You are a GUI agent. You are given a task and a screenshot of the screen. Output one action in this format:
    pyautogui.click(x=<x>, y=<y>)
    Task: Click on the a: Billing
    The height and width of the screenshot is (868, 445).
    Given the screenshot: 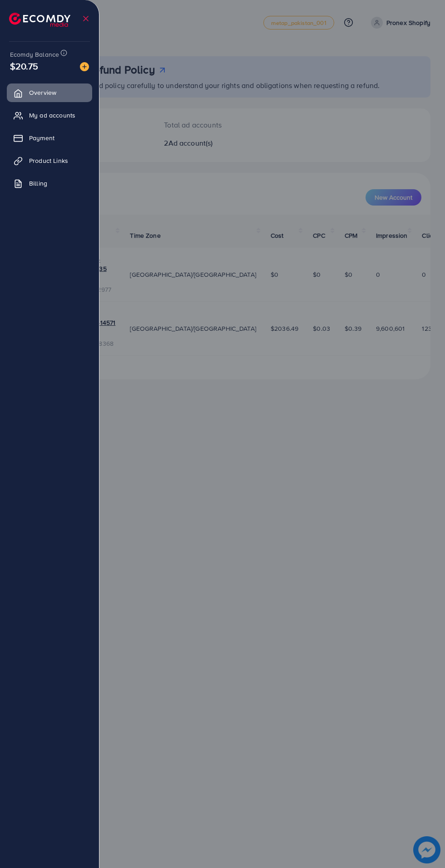 What is the action you would take?
    pyautogui.click(x=49, y=184)
    